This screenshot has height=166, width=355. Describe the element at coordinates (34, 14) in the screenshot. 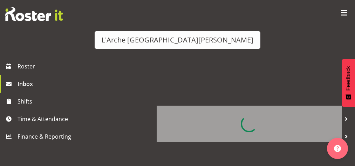

I see `img: Rosterit website logo` at that location.